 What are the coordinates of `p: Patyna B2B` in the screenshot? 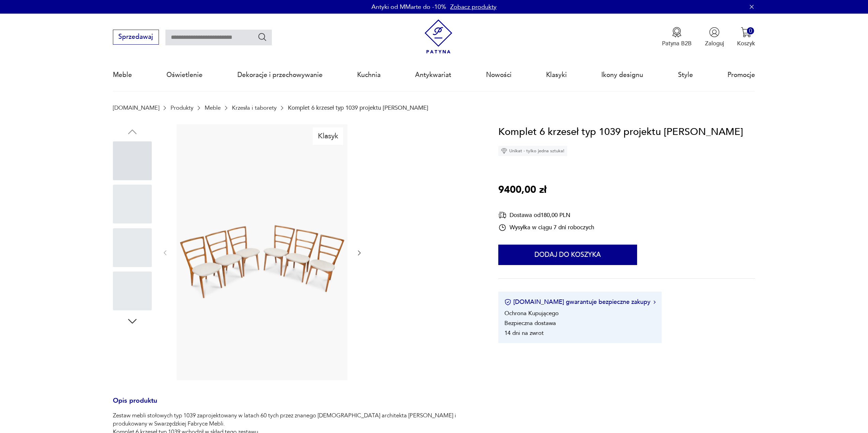 It's located at (677, 43).